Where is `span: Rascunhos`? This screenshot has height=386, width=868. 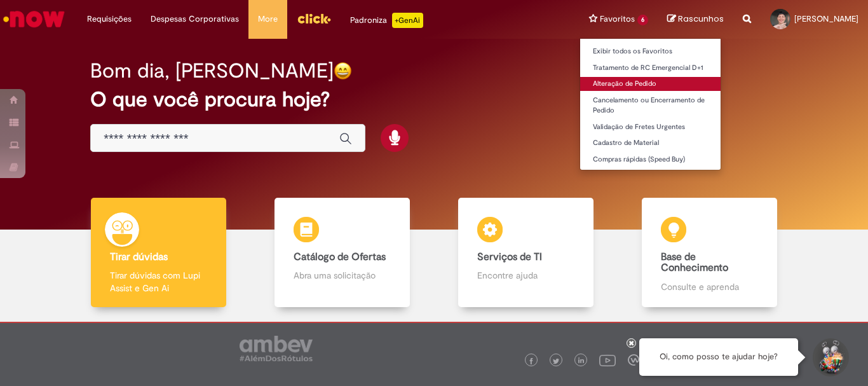
span: Rascunhos is located at coordinates (701, 18).